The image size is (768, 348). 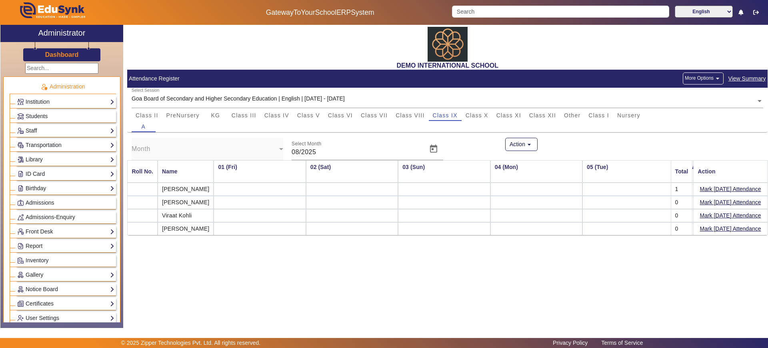 I want to click on a: Administrator, so click(x=62, y=33).